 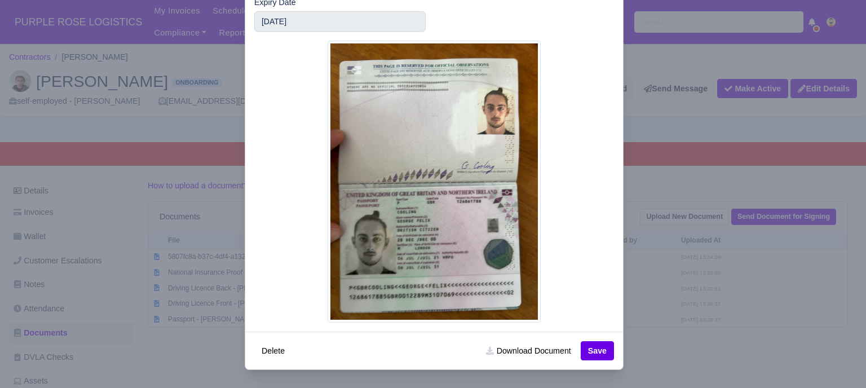 I want to click on button: Save, so click(x=597, y=351).